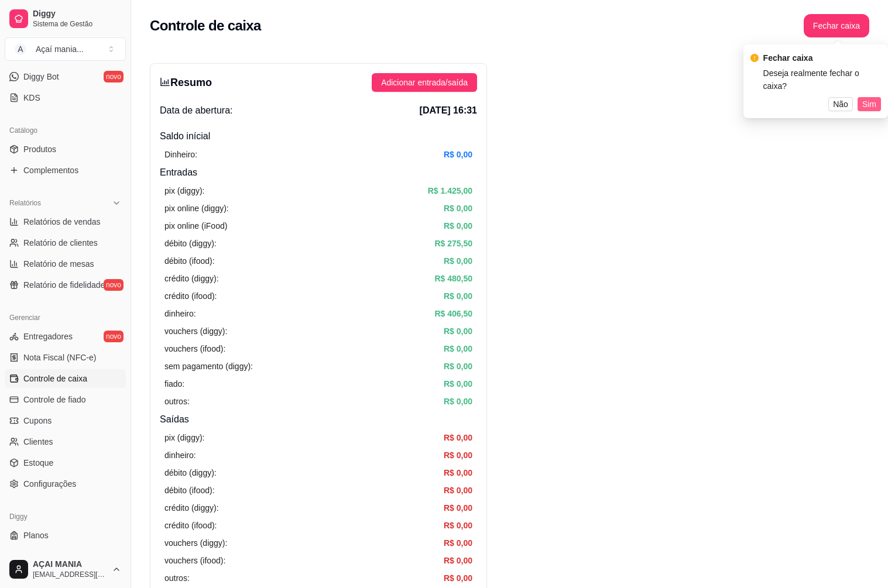  What do you see at coordinates (48, 336) in the screenshot?
I see `span: Entregadores` at bounding box center [48, 336].